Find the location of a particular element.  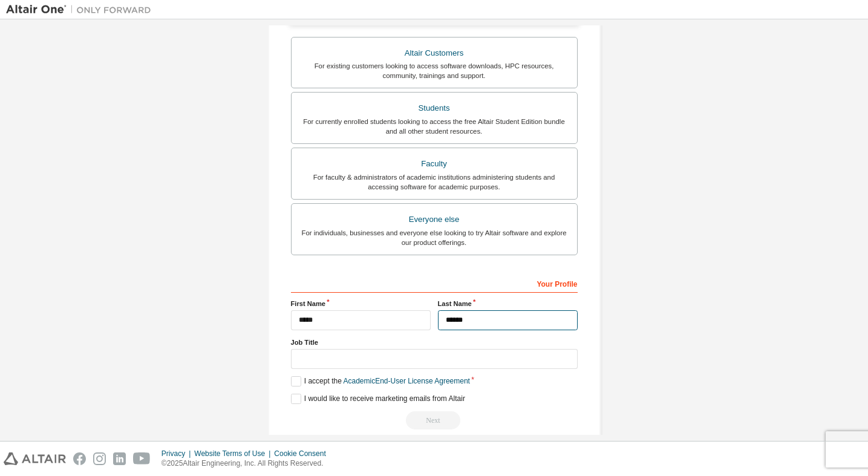

div: Altair Customers is located at coordinates (434, 53).